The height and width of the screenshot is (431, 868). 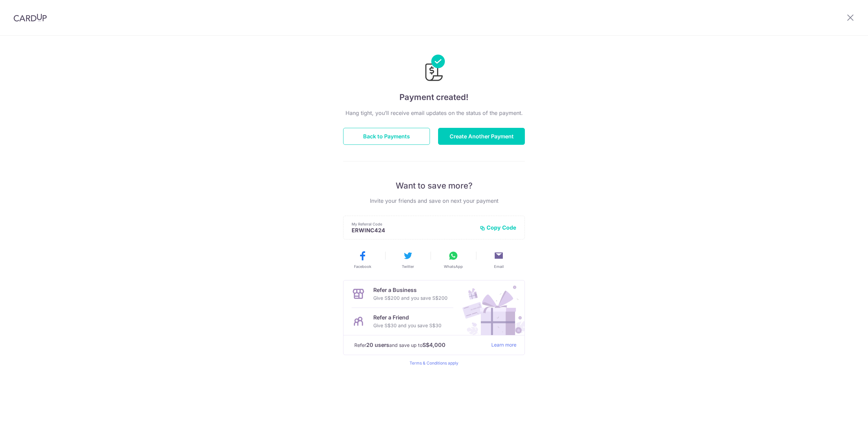 What do you see at coordinates (434, 363) in the screenshot?
I see `a: Terms & Conditions apply` at bounding box center [434, 363].